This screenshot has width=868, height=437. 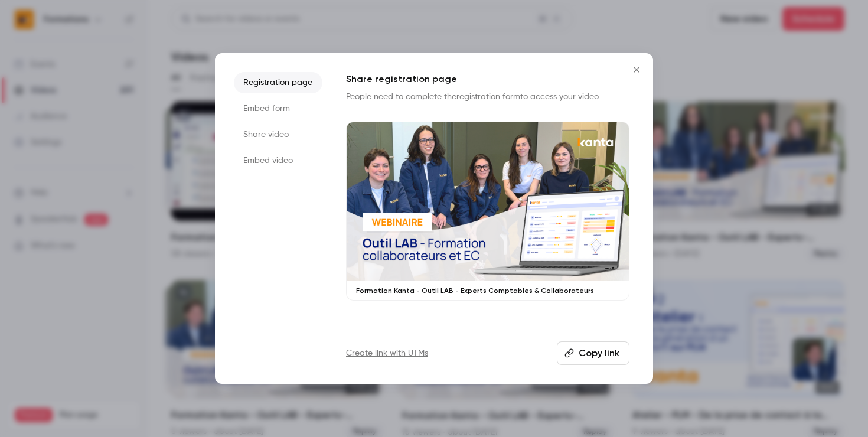 What do you see at coordinates (278, 109) in the screenshot?
I see `li: Embed form` at bounding box center [278, 109].